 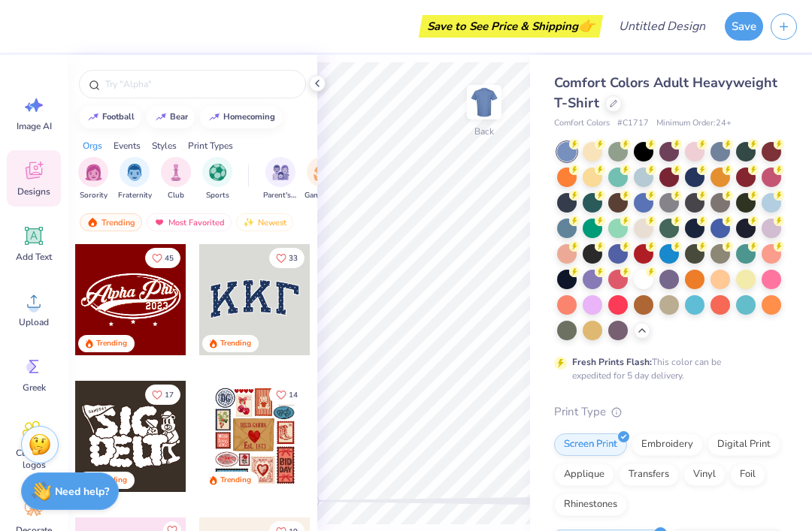 I want to click on div: Styles, so click(x=164, y=146).